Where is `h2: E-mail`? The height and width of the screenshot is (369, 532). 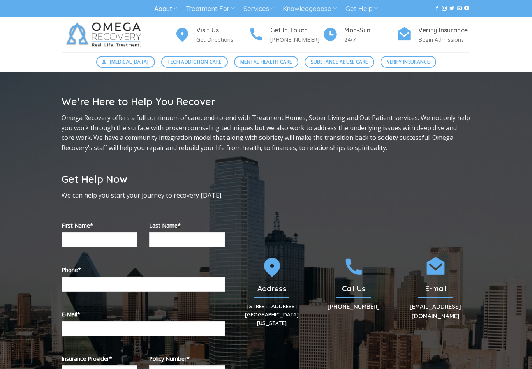 h2: E-mail is located at coordinates (435, 288).